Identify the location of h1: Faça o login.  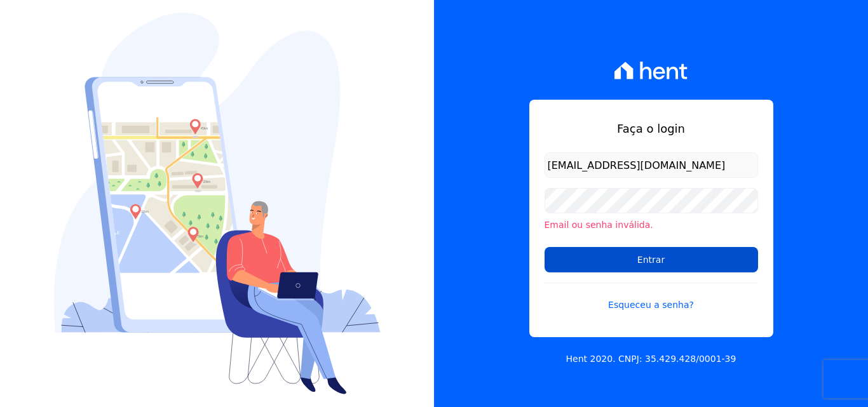
(651, 128).